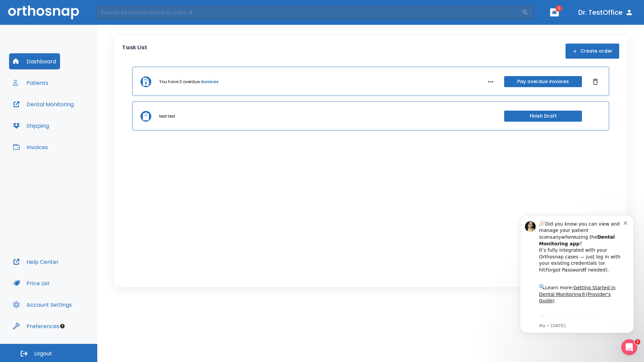  I want to click on button: Pay overdue invoices, so click(543, 82).